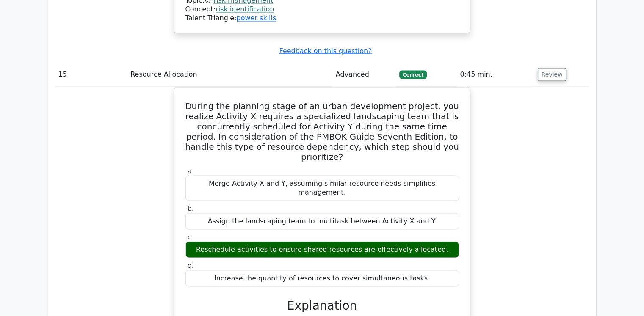  I want to click on h5: During the planning stage of an urban development project, you realize Activity X requires a spec..., so click(322, 131).